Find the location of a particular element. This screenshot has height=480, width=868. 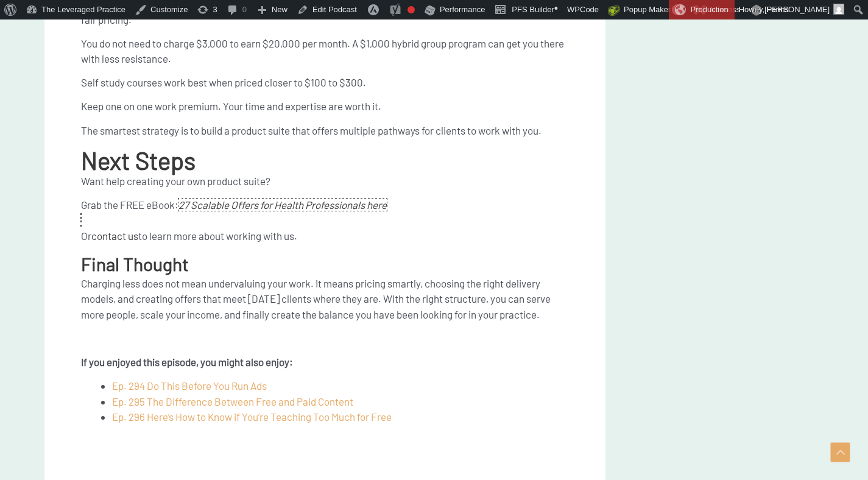

a: Ep. 296 Here’s How to Know if You’re Teaching Too Much for Free is located at coordinates (251, 416).